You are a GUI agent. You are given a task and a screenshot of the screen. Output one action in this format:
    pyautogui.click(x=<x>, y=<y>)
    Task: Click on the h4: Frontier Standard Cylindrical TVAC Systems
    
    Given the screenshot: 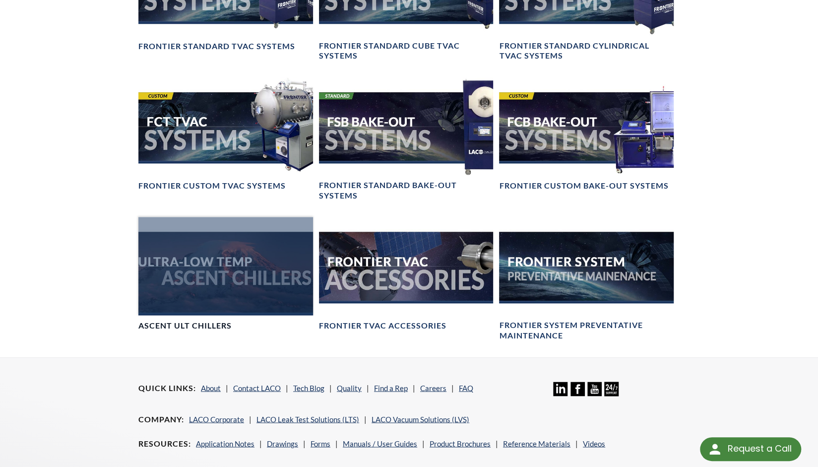 What is the action you would take?
    pyautogui.click(x=586, y=51)
    